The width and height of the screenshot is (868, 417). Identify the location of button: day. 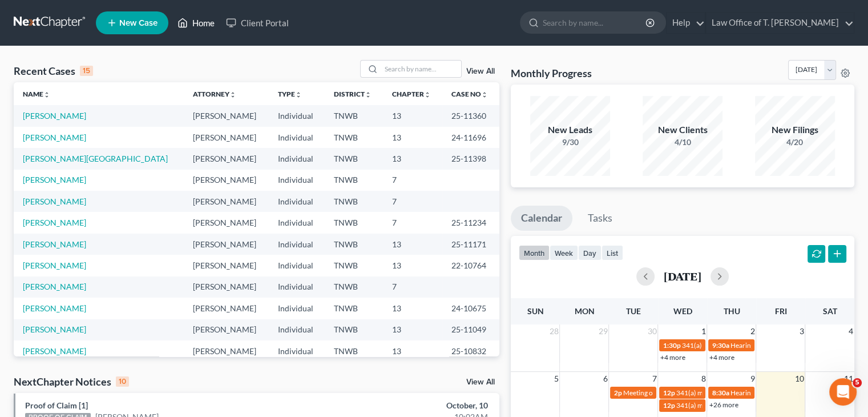
(589, 252).